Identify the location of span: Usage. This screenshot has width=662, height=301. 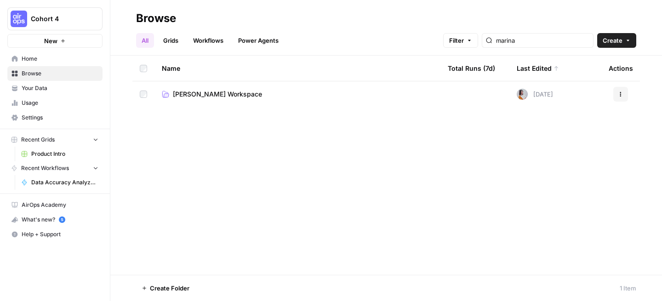
(60, 103).